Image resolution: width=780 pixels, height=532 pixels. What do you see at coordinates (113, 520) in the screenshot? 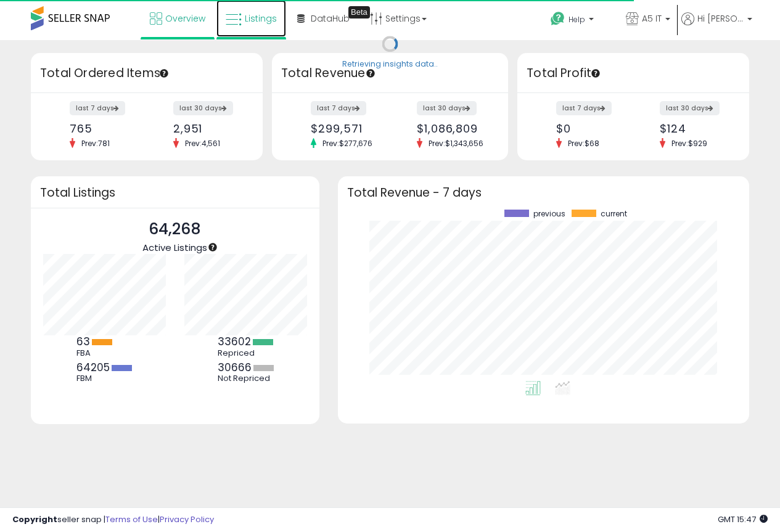
I see `div: seller snap | |` at bounding box center [113, 520].